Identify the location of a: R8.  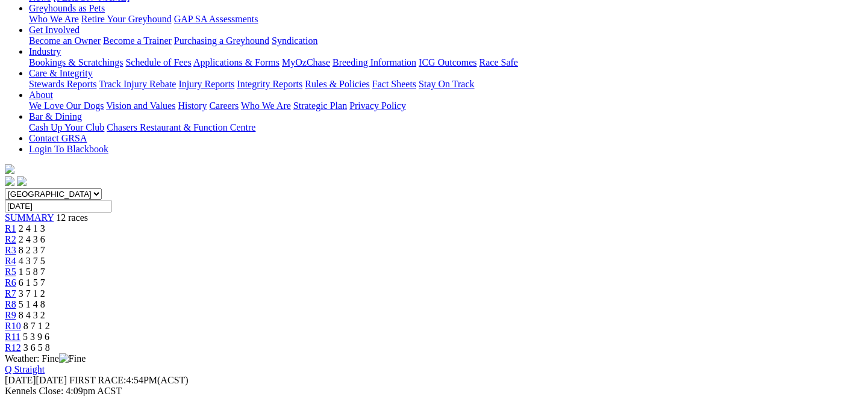
(10, 304).